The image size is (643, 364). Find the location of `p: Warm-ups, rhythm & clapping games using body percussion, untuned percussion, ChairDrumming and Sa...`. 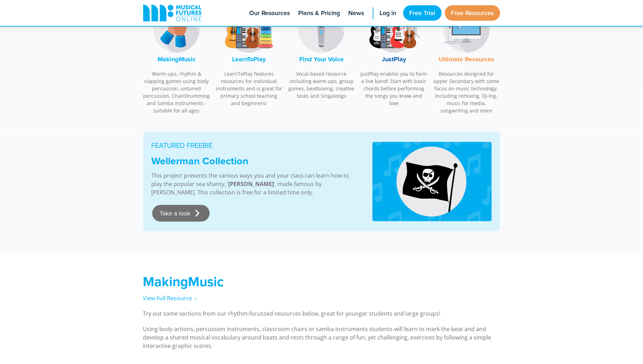

p: Warm-ups, rhythm & clapping games using body percussion, untuned percussion, ChairDrumming and Sa... is located at coordinates (177, 92).